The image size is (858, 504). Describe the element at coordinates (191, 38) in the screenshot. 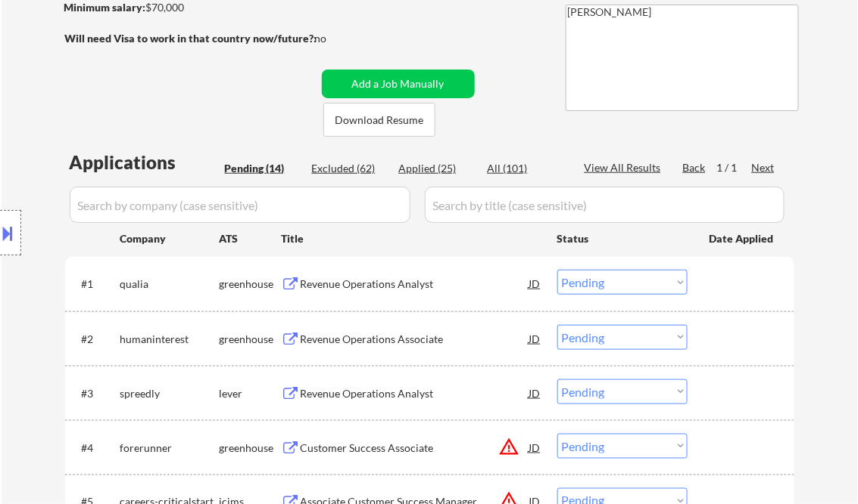

I see `strong: Will need Visa to work in that country now/future?:` at that location.